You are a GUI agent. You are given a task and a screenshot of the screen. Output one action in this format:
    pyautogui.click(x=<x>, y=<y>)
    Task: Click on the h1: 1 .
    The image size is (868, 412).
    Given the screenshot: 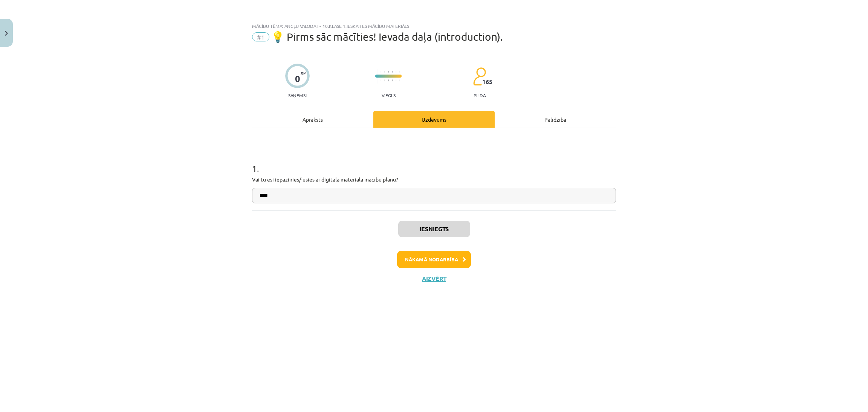 What is the action you would take?
    pyautogui.click(x=434, y=162)
    